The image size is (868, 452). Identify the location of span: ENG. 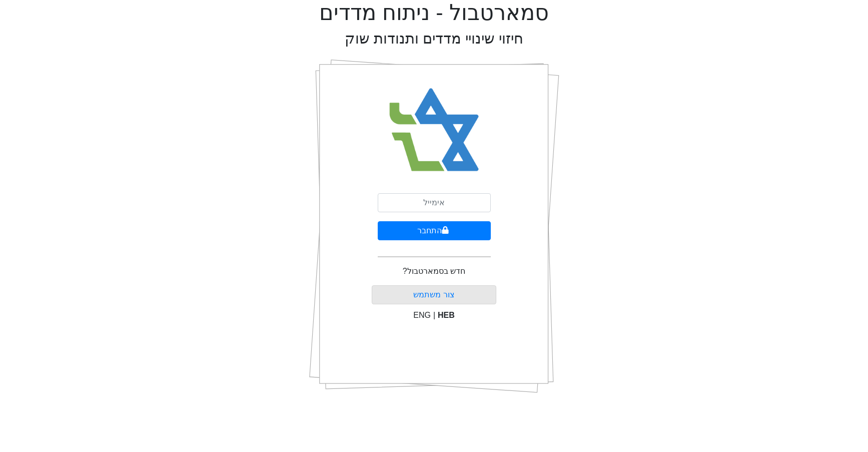
(422, 315).